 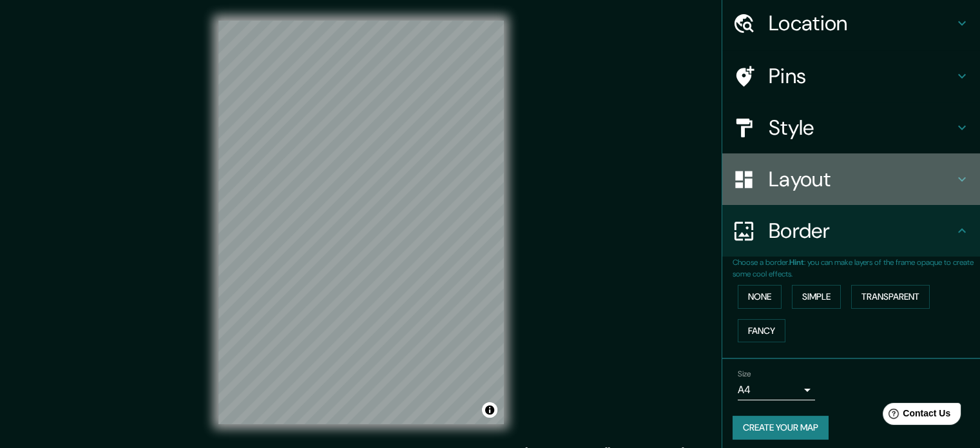 What do you see at coordinates (857, 268) in the screenshot?
I see `p: Choose a border. : you can make layers of the frame opaque to create some cool effects.` at bounding box center [857, 268].